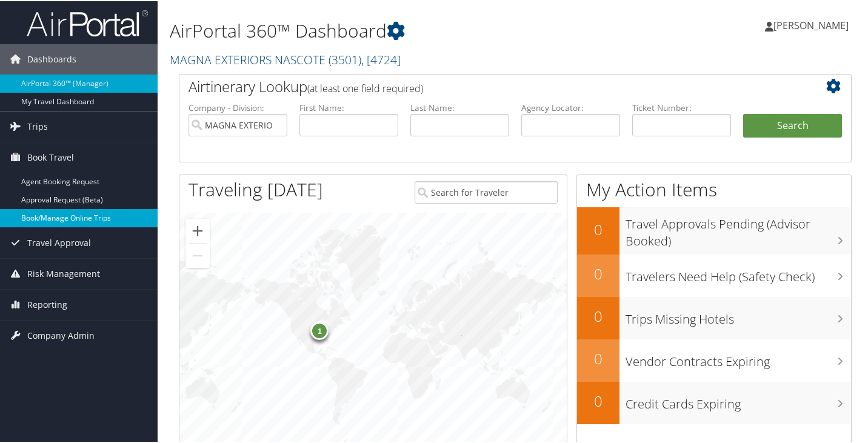 This screenshot has height=443, width=868. What do you see at coordinates (714, 230) in the screenshot?
I see `a: 0Travel Approvals Pending (Advisor Booked)` at bounding box center [714, 230].